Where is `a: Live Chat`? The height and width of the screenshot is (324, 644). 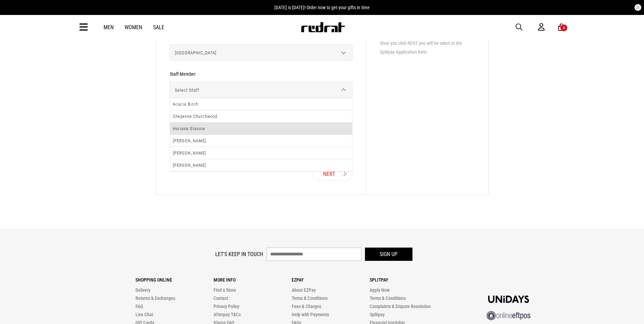 a: Live Chat is located at coordinates (144, 314).